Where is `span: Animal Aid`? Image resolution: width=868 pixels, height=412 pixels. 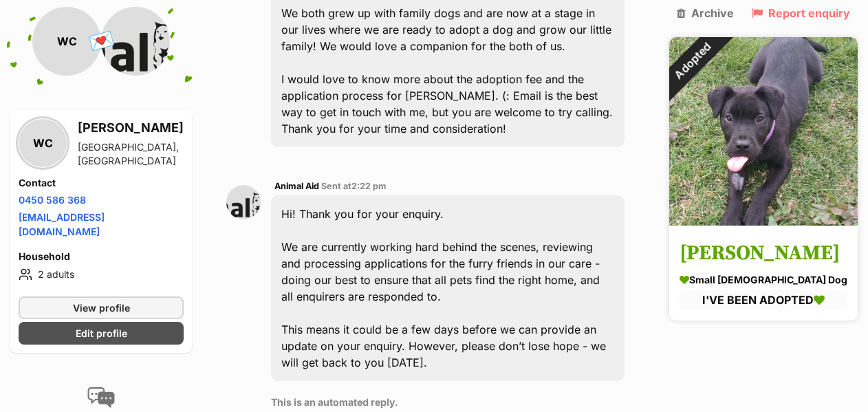 span: Animal Aid is located at coordinates (297, 186).